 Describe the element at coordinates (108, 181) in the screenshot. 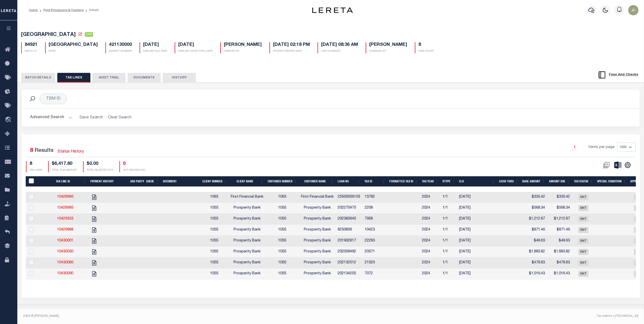

I see `th: Payment History` at that location.